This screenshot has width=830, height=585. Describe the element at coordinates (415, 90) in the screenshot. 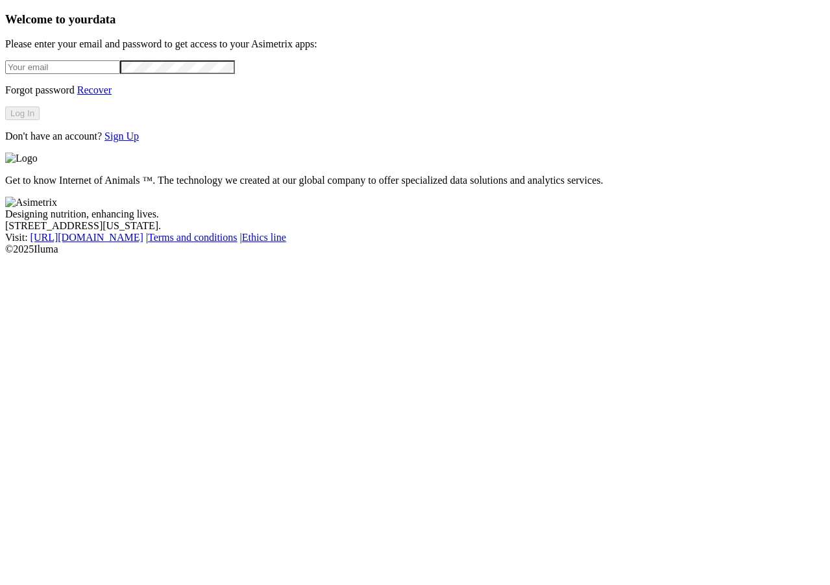

I see `p: Forgot password` at that location.